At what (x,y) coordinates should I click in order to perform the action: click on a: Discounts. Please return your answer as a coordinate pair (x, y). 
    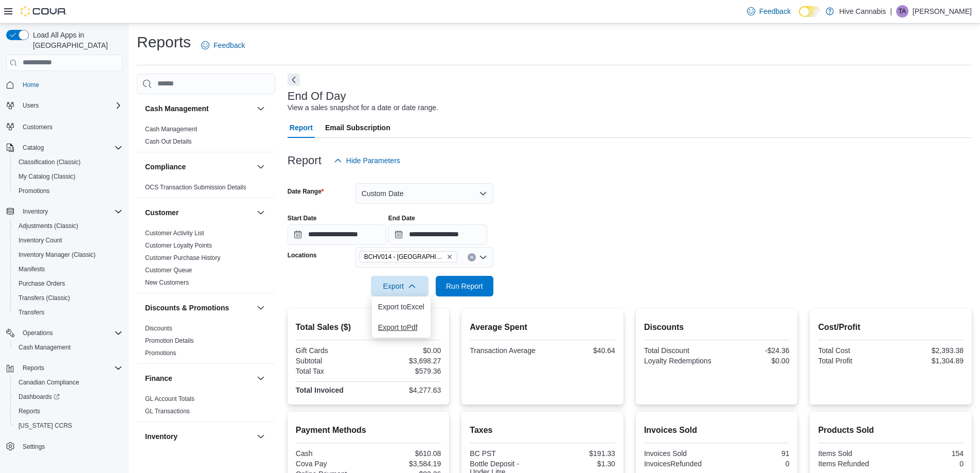
    Looking at the image, I should click on (159, 328).